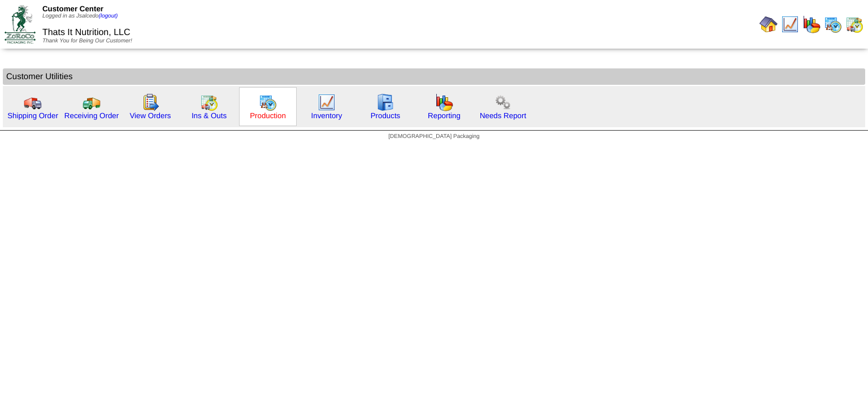  Describe the element at coordinates (92, 115) in the screenshot. I see `a: Receiving Order` at that location.